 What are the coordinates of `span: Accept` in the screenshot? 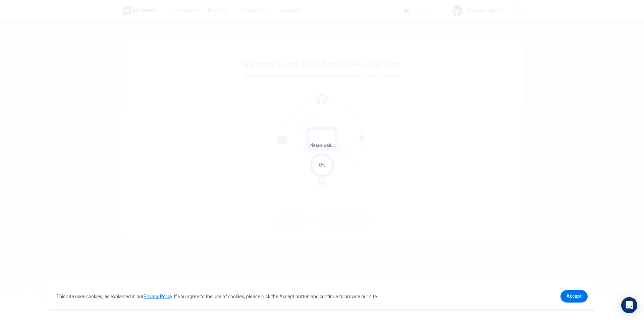 It's located at (574, 296).